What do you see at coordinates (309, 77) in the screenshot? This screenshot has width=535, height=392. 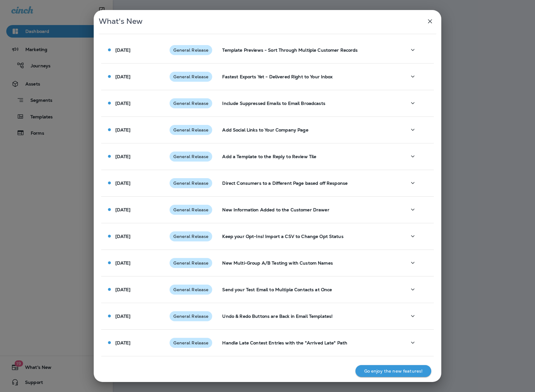 I see `p: Fastest Exports Yet - Delivered Right to Your Inbox` at bounding box center [309, 77].